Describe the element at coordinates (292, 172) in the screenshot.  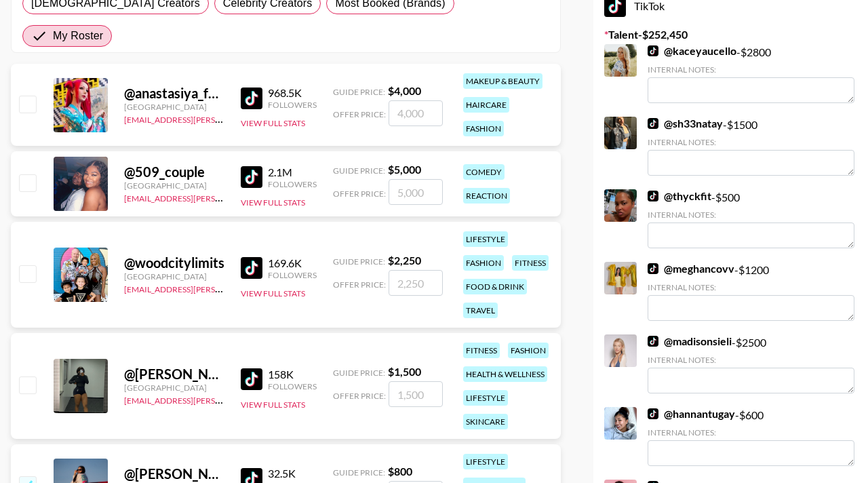
I see `div: 2.1M` at that location.